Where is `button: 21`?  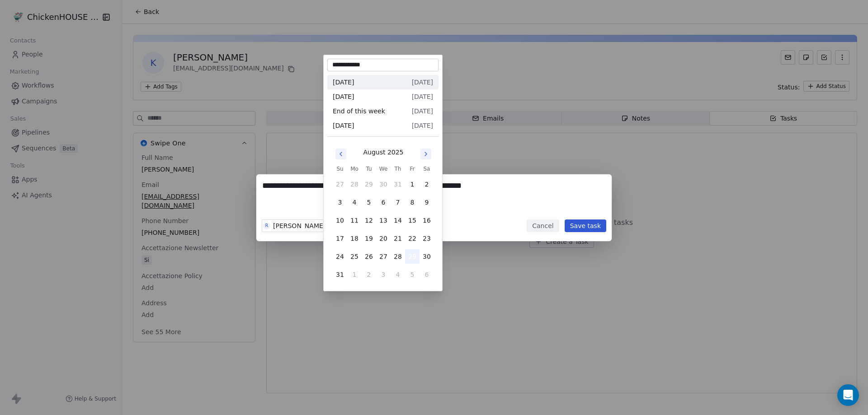 button: 21 is located at coordinates (398, 239).